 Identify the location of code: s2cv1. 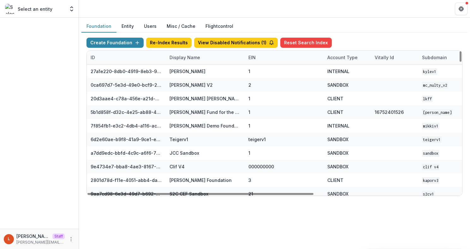
(429, 194).